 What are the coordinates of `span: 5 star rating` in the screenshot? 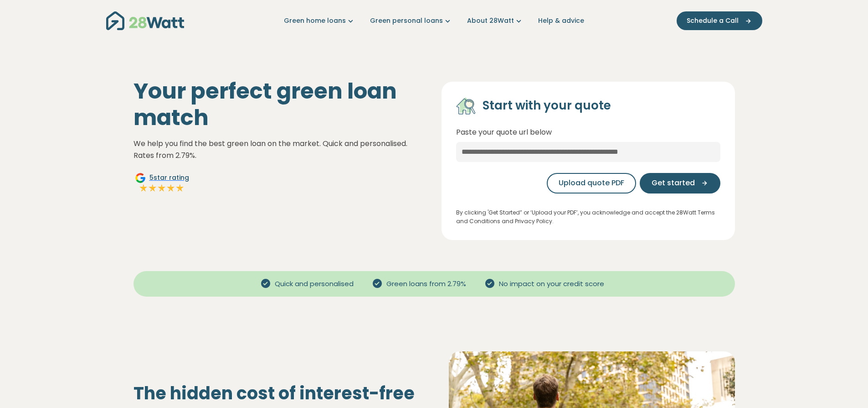 It's located at (169, 177).